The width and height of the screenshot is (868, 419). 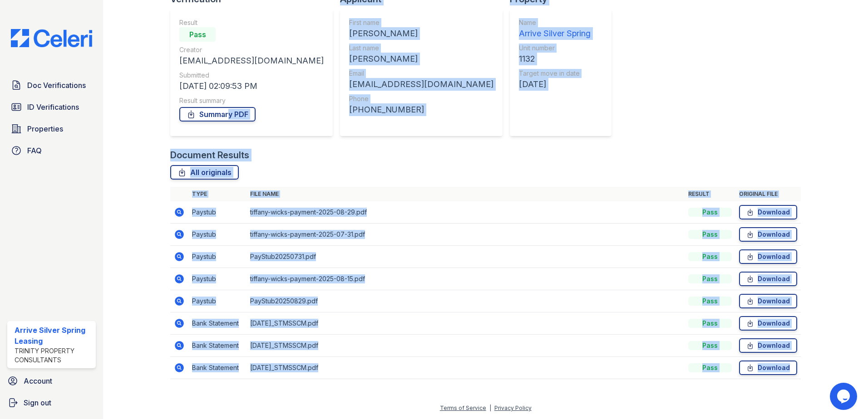 What do you see at coordinates (51, 151) in the screenshot?
I see `a: FAQ` at bounding box center [51, 151].